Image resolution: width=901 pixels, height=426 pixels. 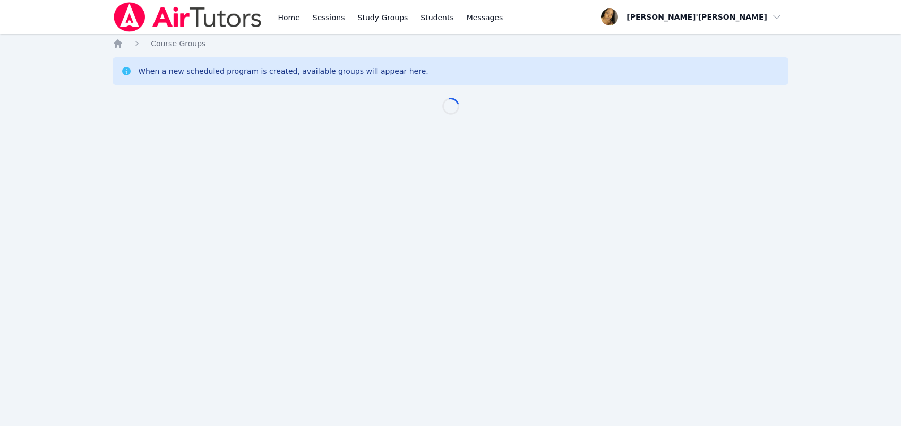 What do you see at coordinates (485, 18) in the screenshot?
I see `span: Messages` at bounding box center [485, 18].